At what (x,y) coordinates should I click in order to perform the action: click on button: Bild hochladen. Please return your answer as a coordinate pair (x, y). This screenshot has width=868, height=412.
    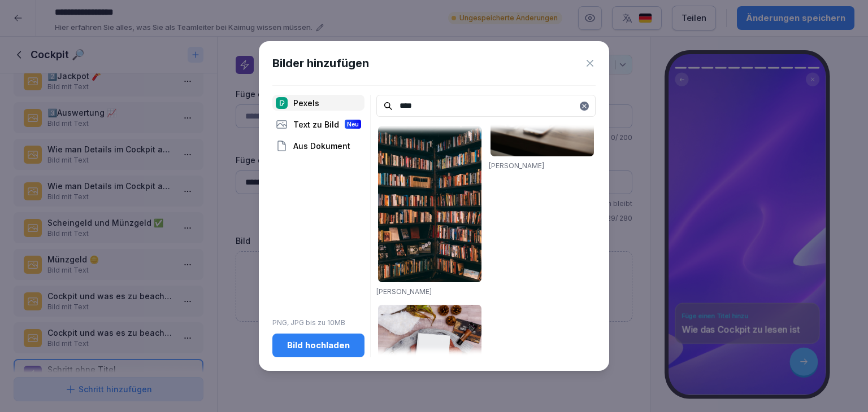
    Looking at the image, I should click on (318, 345).